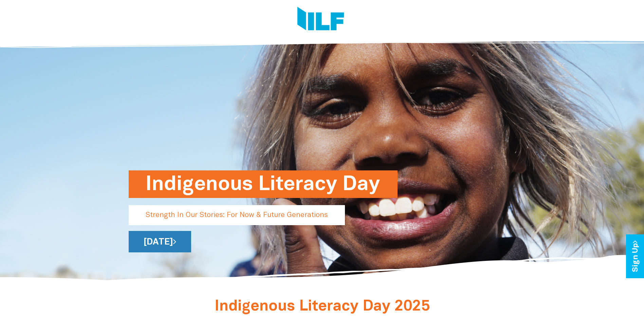 The width and height of the screenshot is (644, 317). I want to click on img: Logo, so click(321, 19).